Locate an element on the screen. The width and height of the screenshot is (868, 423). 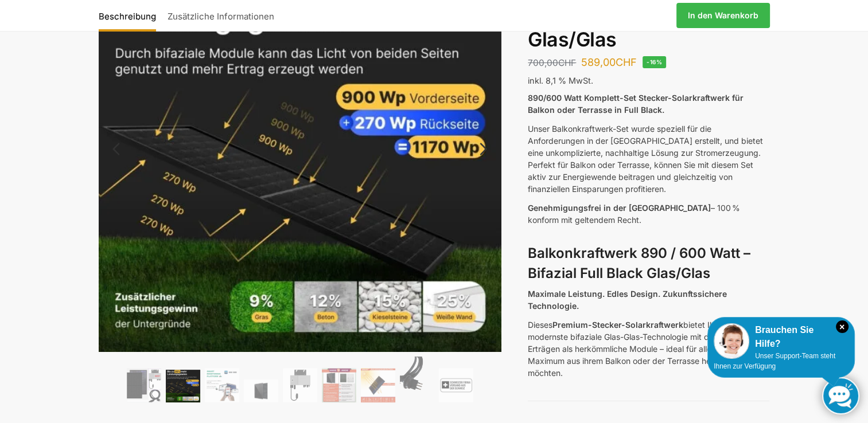
strong: 890/600 Watt Komplett-Set Stecker-Solarkraftwerk für Balkon oder Terrasse in Full Black. is located at coordinates (635, 104).